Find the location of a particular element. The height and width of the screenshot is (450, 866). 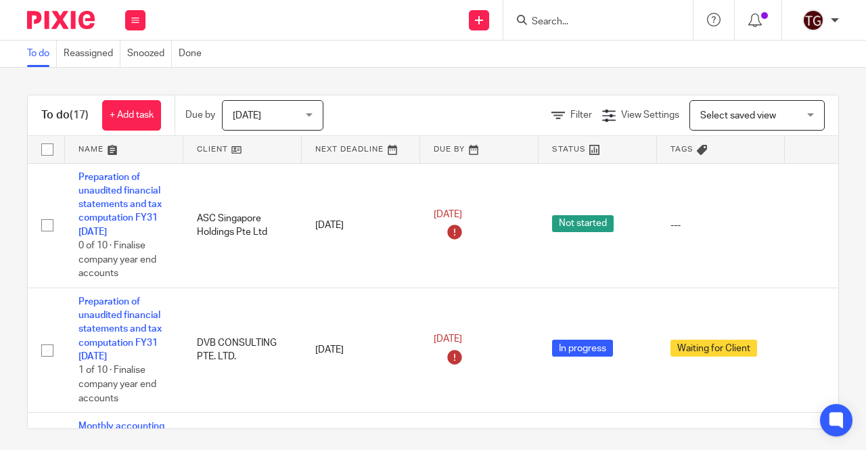

span: In progress is located at coordinates (583, 348).